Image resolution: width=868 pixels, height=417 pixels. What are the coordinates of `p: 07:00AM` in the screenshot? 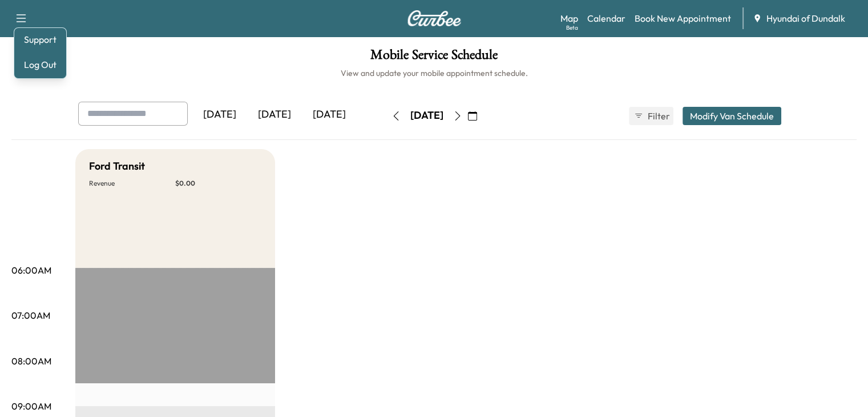 It's located at (31, 315).